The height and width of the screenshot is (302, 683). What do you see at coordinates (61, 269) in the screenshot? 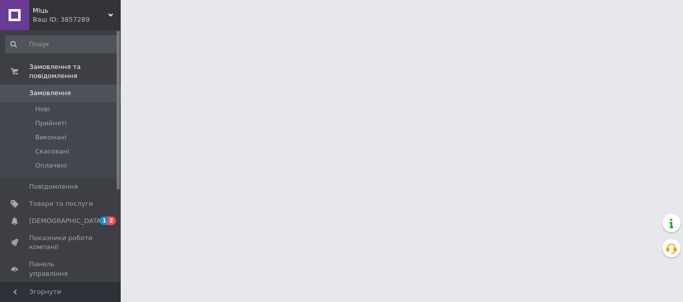
I see `span: Панель управління` at bounding box center [61, 269].